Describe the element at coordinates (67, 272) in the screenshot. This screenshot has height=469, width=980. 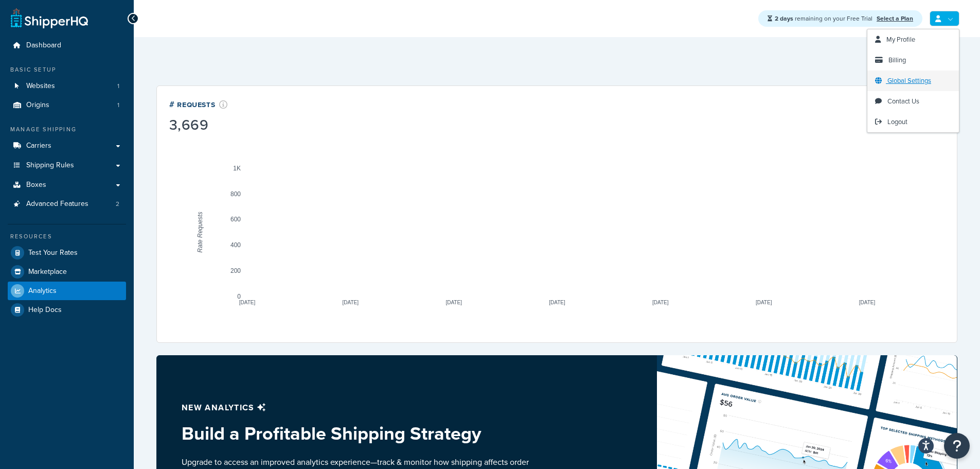
I see `a: Marketplace` at that location.